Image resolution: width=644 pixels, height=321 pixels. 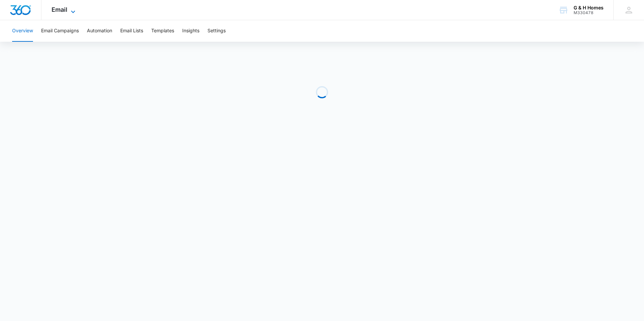 I want to click on button: Insights, so click(x=191, y=31).